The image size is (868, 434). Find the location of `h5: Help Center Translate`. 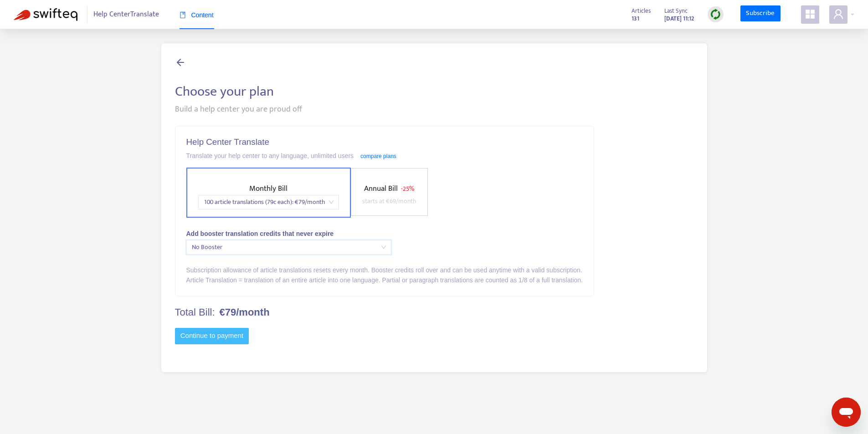

h5: Help Center Translate is located at coordinates (384, 142).